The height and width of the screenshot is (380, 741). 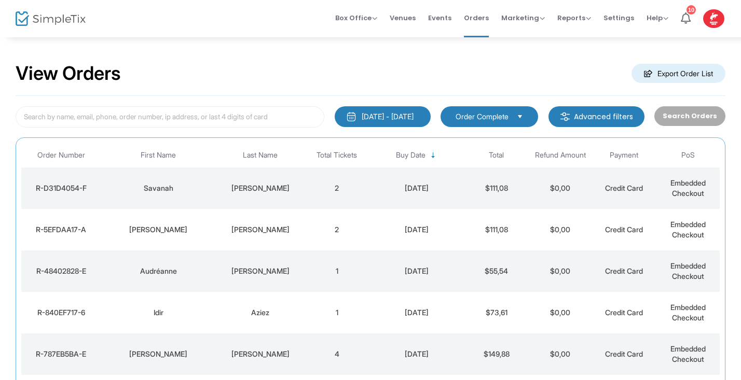 What do you see at coordinates (596, 117) in the screenshot?
I see `m-button: Advanced filters` at bounding box center [596, 117].